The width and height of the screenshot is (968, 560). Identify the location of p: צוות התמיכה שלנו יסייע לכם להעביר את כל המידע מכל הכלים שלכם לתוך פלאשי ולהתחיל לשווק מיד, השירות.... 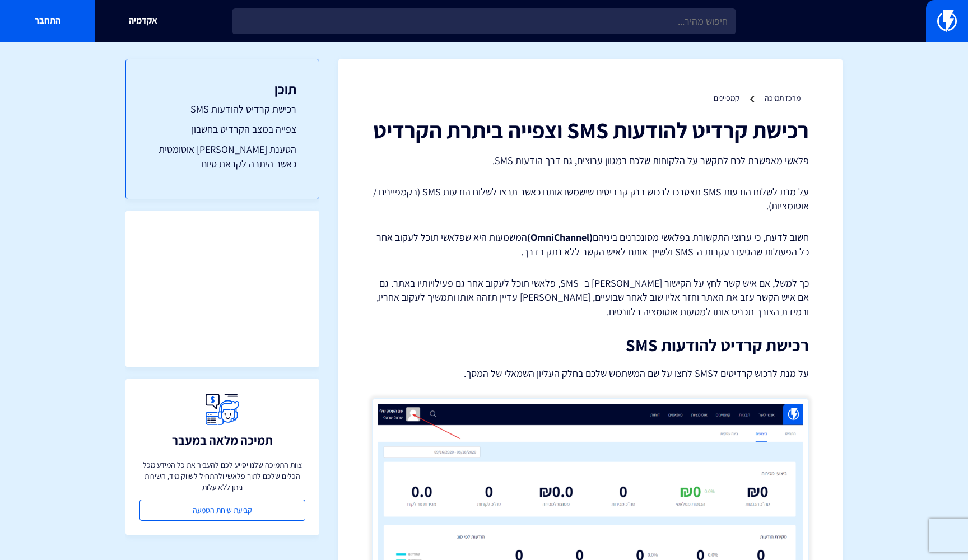
(222, 476).